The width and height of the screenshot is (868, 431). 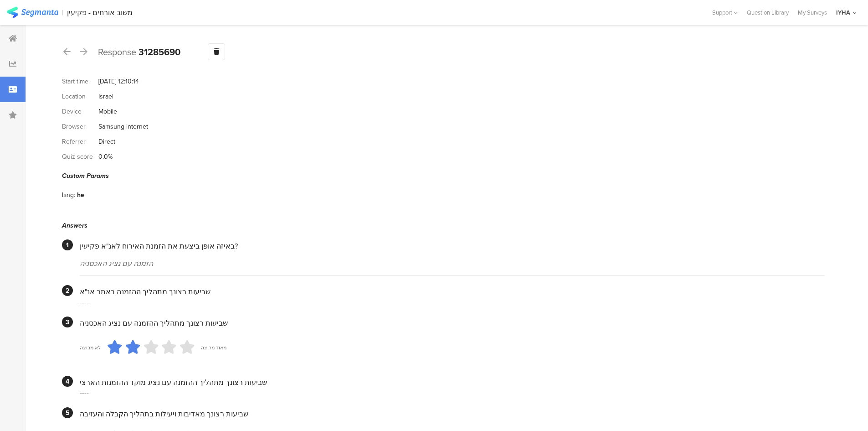 What do you see at coordinates (90, 347) in the screenshot?
I see `div: לא מרוצה` at bounding box center [90, 347].